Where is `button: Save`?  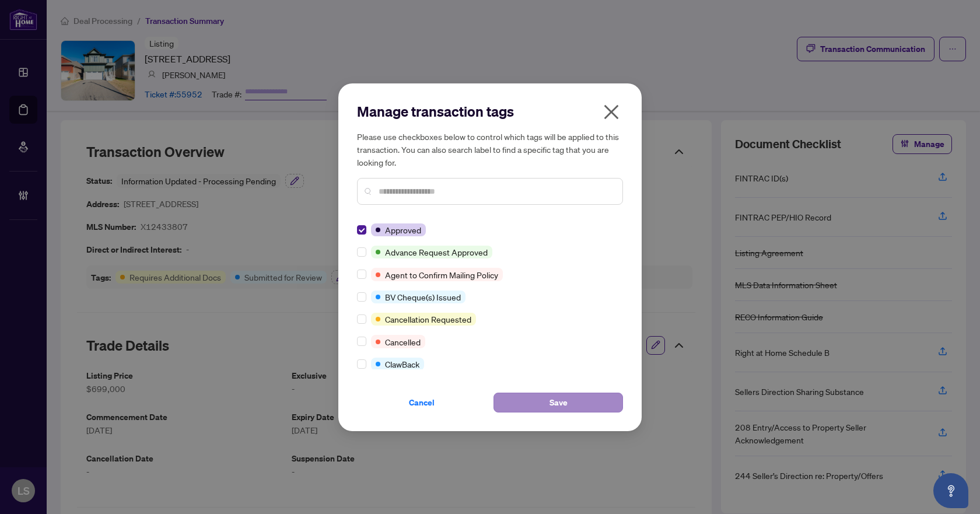 button: Save is located at coordinates (558, 402).